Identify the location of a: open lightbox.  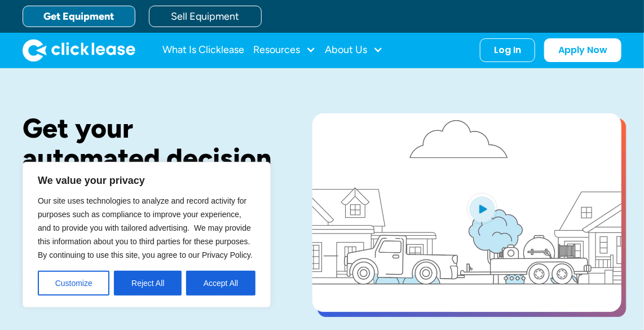
(467, 213).